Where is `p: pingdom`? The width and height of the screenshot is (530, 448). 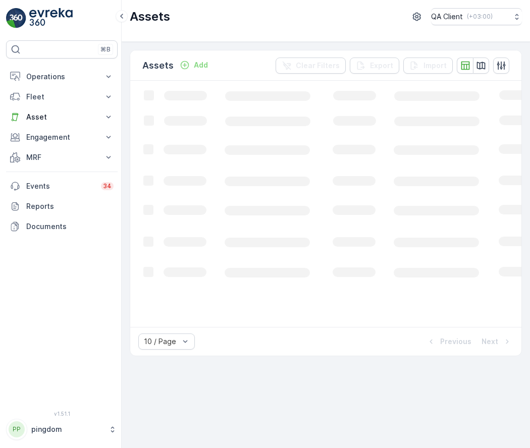 p: pingdom is located at coordinates (67, 430).